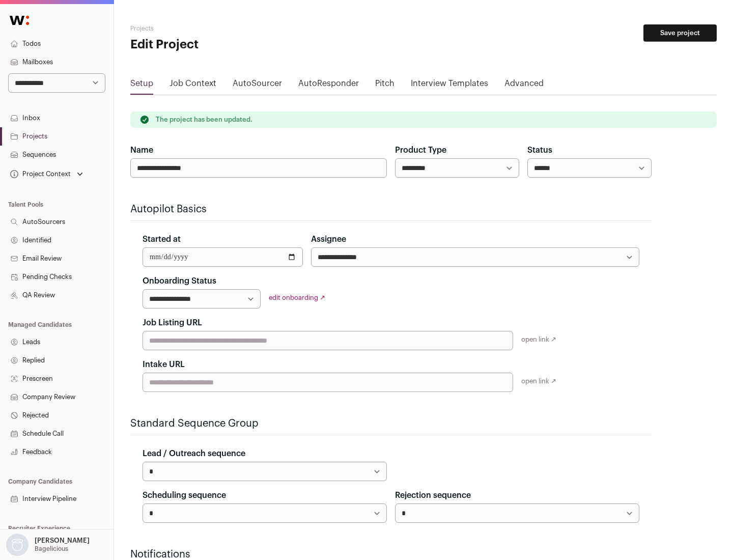  Describe the element at coordinates (449, 85) in the screenshot. I see `a: Interview Templates` at that location.